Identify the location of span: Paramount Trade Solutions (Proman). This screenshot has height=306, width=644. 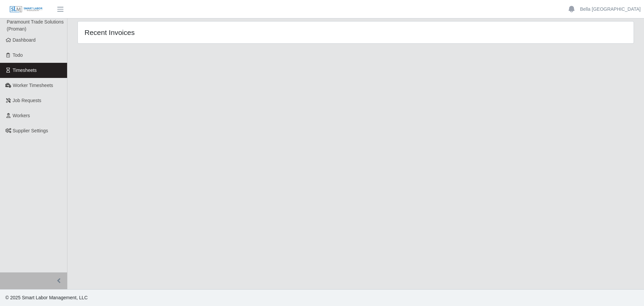
(36, 25).